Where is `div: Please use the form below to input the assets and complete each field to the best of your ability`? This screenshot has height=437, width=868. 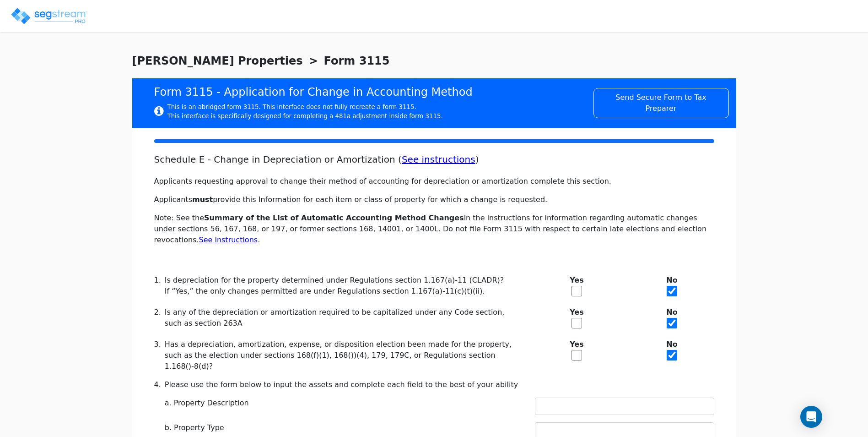
div: Please use the form below to input the assets and complete each field to the best of your ability is located at coordinates (344, 384).